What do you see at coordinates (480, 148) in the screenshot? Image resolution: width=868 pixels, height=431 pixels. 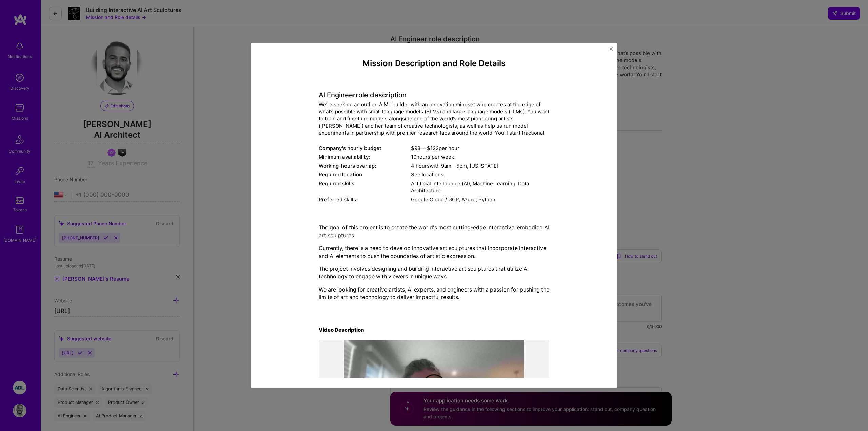 I see `div: $ 98 — $ 122 per hour` at bounding box center [480, 148].